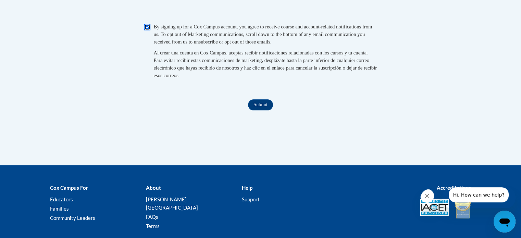  What do you see at coordinates (61, 199) in the screenshot?
I see `a: Educators` at bounding box center [61, 199].